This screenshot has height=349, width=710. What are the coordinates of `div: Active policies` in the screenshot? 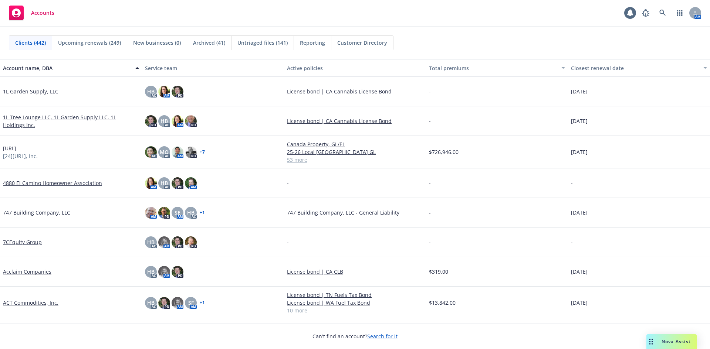 It's located at (355, 68).